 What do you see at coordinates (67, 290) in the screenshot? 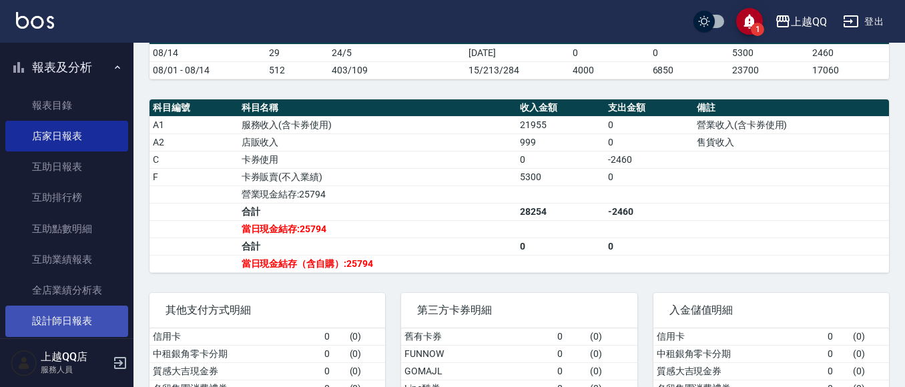
I see `a: 全店業績分析表` at bounding box center [67, 290].